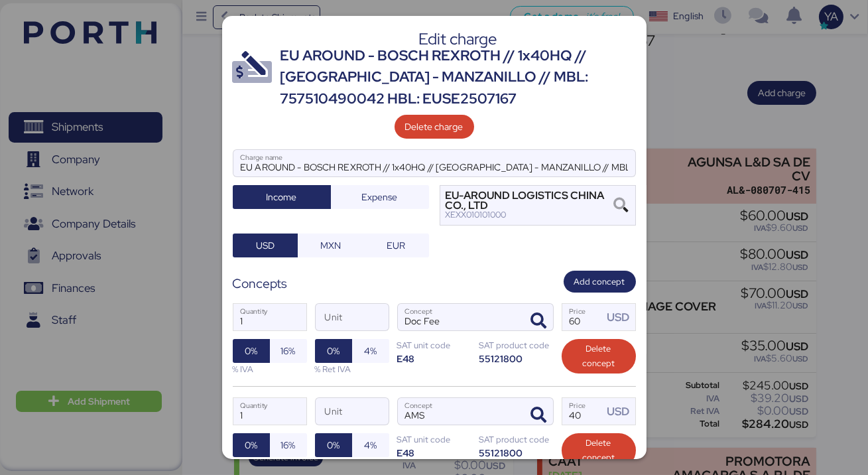  I want to click on div: EU-AROUND LOGISTICS CHINA CO., LTD, so click(528, 201).